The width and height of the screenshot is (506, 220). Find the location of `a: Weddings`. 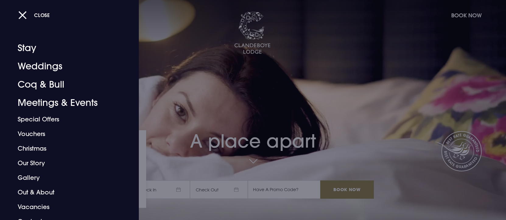

a: Weddings is located at coordinates (66, 66).